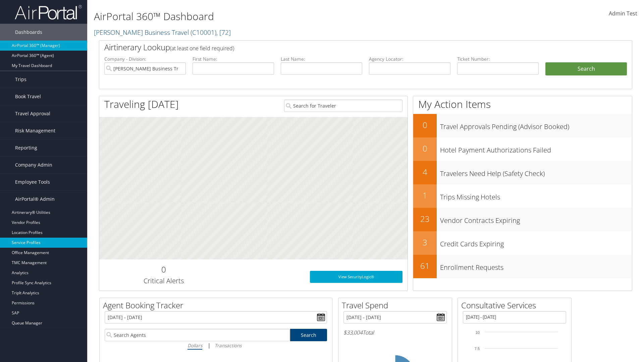  What do you see at coordinates (163, 281) in the screenshot?
I see `h3: Critical Alerts` at bounding box center [163, 281].